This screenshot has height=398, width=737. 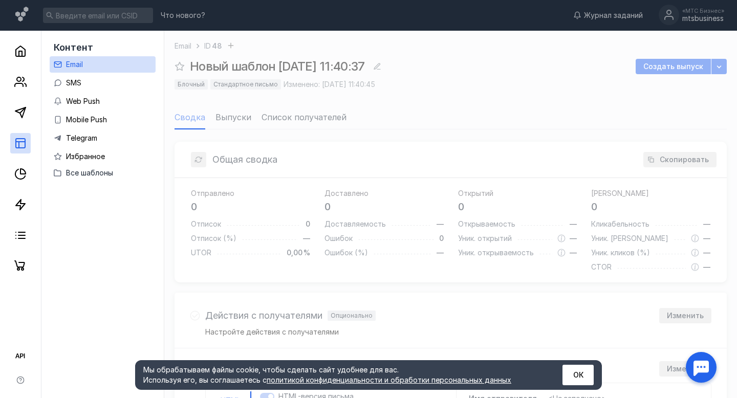 What do you see at coordinates (608, 15) in the screenshot?
I see `a: Журнал заданий` at bounding box center [608, 15].